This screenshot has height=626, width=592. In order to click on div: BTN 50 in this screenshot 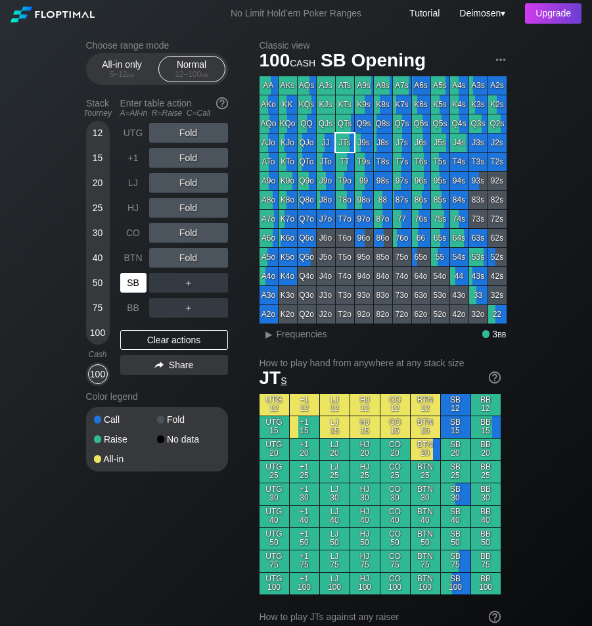, I will do `click(425, 538)`.